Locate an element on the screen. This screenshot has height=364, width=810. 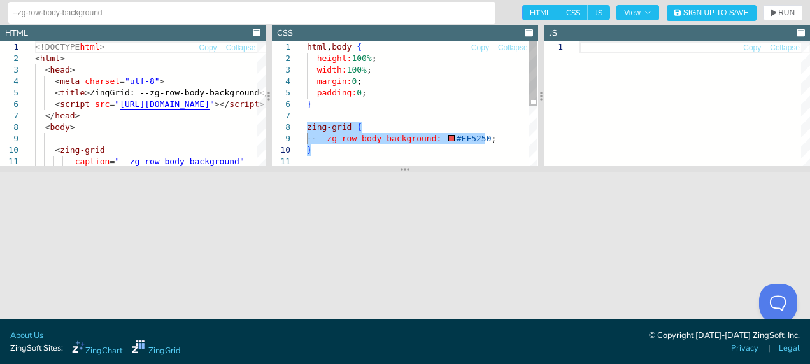
div: 4 is located at coordinates (281, 82).